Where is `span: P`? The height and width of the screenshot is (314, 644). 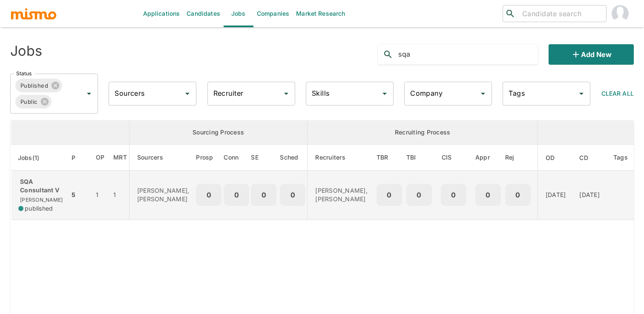 span: P is located at coordinates (79, 158).